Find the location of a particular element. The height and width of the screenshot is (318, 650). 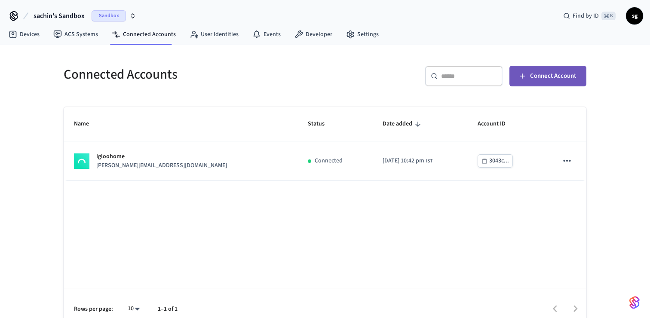

a: Developer is located at coordinates (313, 34).